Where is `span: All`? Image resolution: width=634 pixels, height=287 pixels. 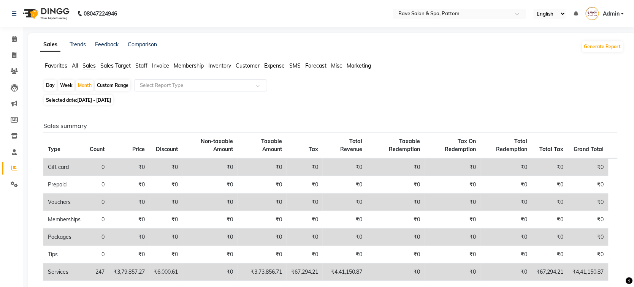
span: All is located at coordinates (75, 66).